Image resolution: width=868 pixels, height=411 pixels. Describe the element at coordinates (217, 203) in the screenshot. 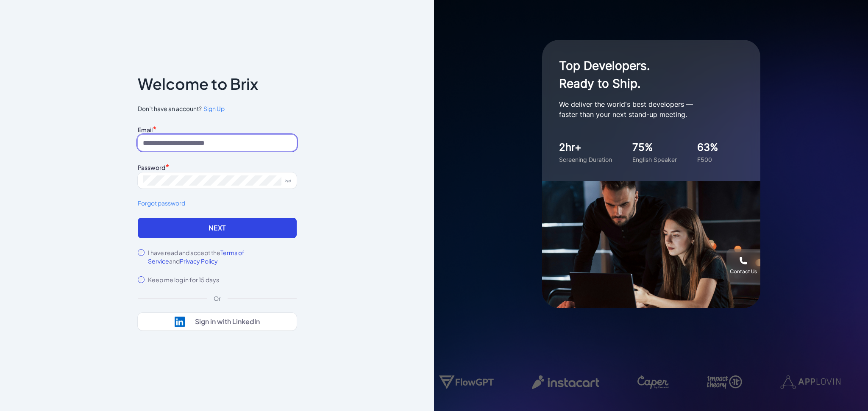

I see `a: Forgot password` at that location.